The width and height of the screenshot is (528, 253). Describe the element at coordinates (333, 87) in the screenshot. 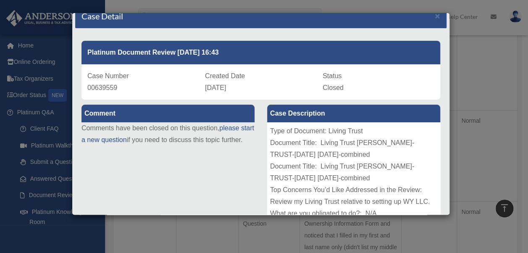

I see `span: Closed` at that location.